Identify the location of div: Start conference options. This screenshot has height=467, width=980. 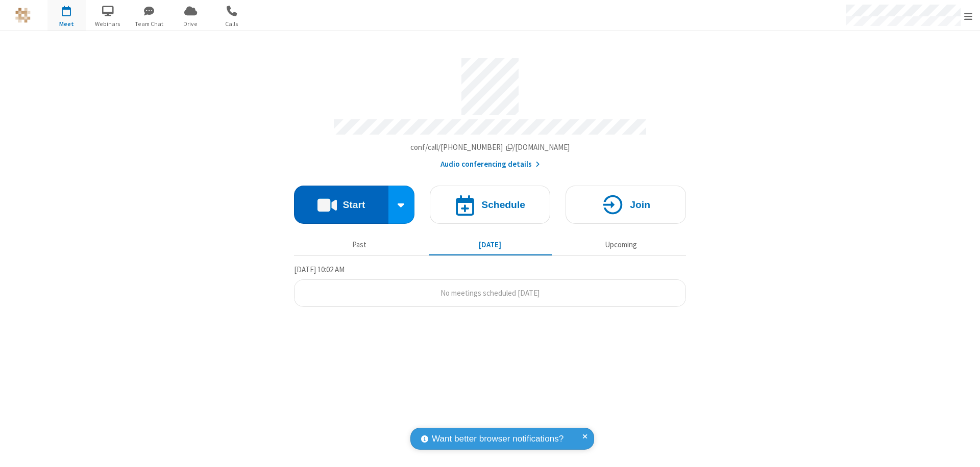
(402, 205).